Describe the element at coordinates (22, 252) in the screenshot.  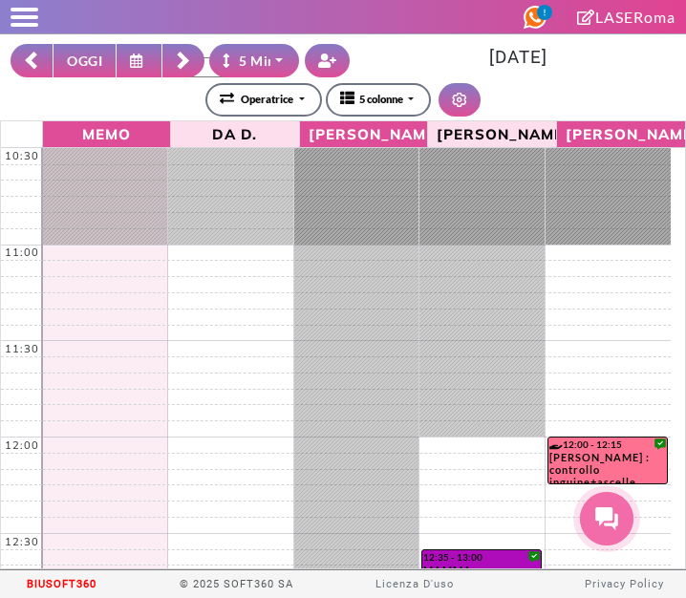
I see `div: 11:00` at that location.